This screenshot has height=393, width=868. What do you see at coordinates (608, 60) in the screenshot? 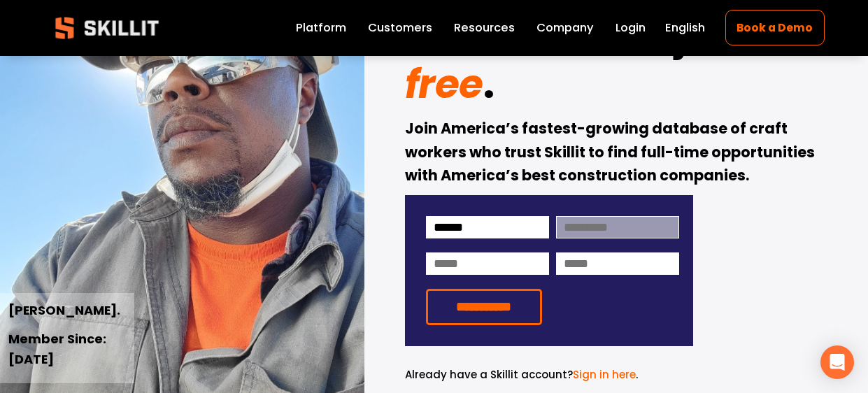
I see `em: for free` at bounding box center [608, 60].